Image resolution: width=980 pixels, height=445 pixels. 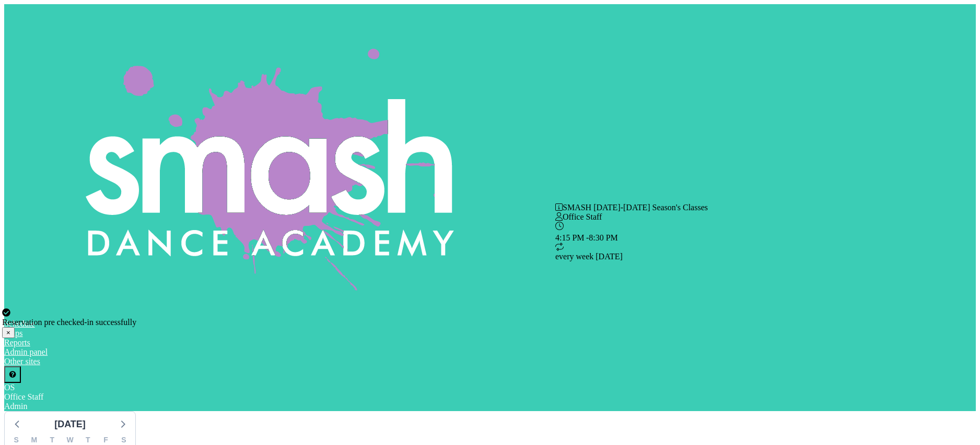 What do you see at coordinates (9, 388) in the screenshot?
I see `span: OS` at bounding box center [9, 388].